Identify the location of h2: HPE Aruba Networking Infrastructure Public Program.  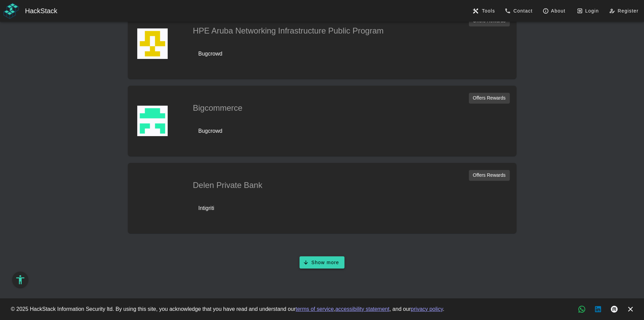
(303, 31).